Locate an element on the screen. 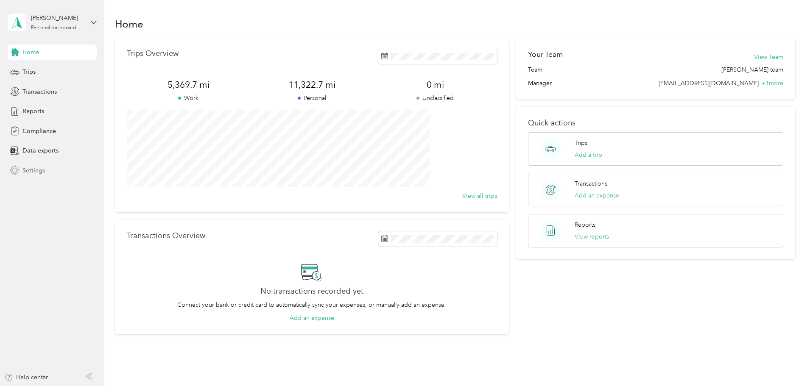 The height and width of the screenshot is (386, 810). span: 11,322.7 mi is located at coordinates (312, 85).